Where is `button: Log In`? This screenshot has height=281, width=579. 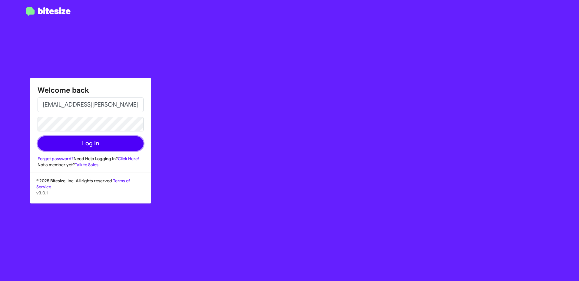 button: Log In is located at coordinates (91, 144).